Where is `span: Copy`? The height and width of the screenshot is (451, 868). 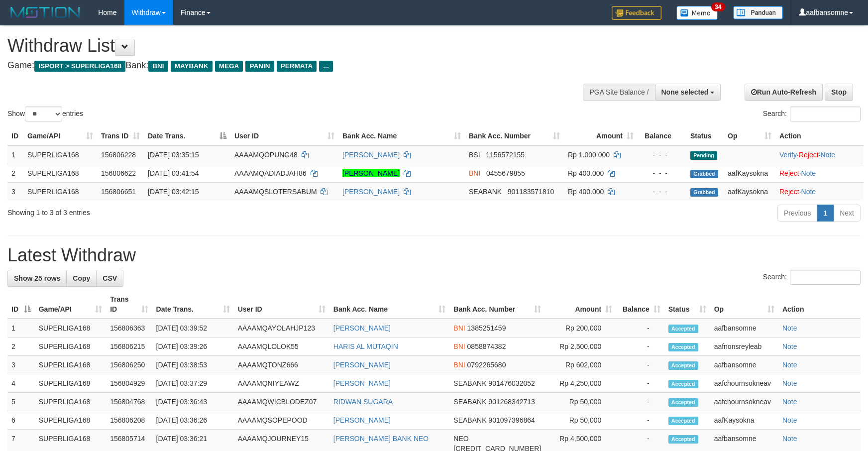 span: Copy is located at coordinates (81, 278).